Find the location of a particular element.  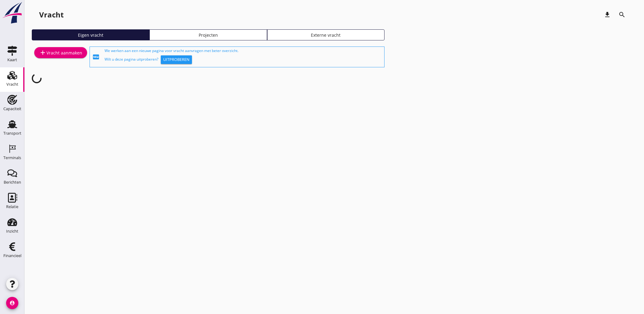

div: Inzicht is located at coordinates (12, 231).